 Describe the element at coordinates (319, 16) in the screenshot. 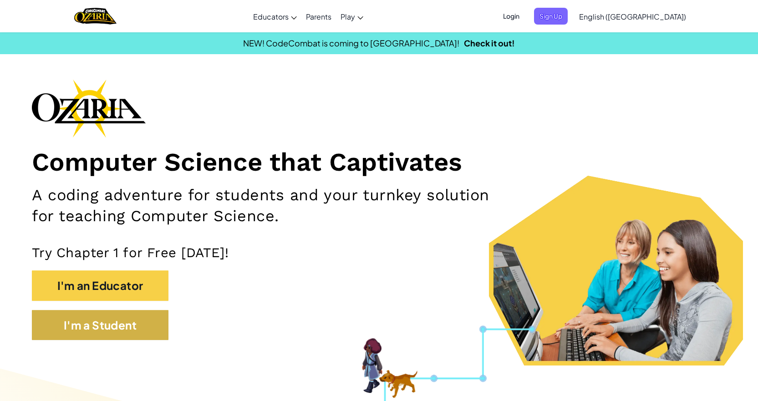

I see `a: Parents` at that location.